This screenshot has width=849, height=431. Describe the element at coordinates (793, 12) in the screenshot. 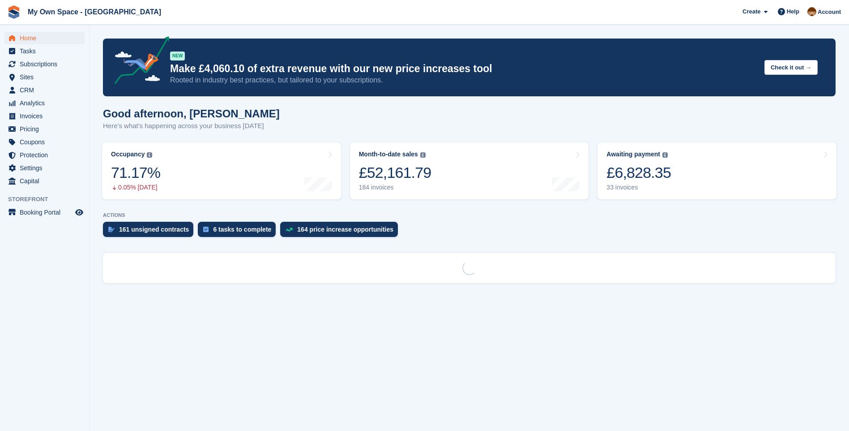

I see `span: Help` at that location.